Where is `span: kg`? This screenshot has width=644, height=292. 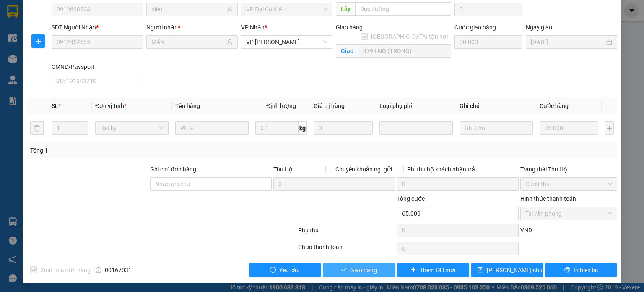
span: kg is located at coordinates (303, 128).